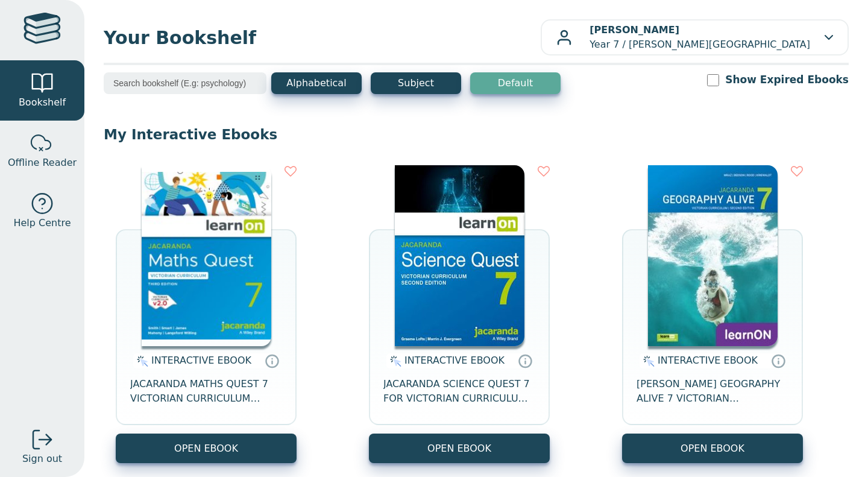 Image resolution: width=868 pixels, height=477 pixels. I want to click on span: Your Bookshelf, so click(322, 37).